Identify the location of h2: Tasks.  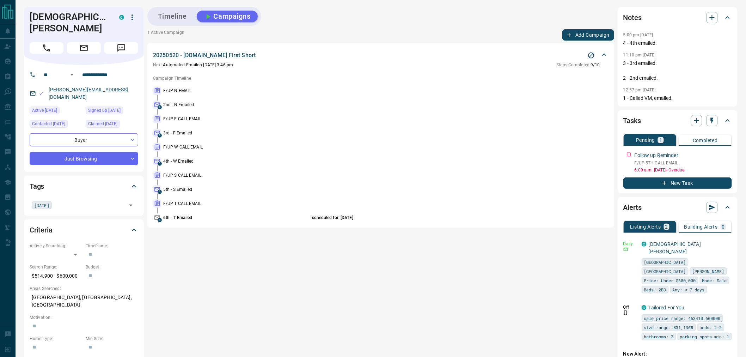
(633, 121).